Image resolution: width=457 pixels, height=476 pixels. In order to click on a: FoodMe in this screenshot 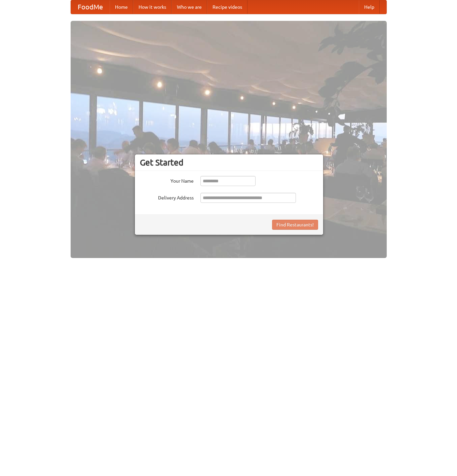, I will do `click(90, 7)`.